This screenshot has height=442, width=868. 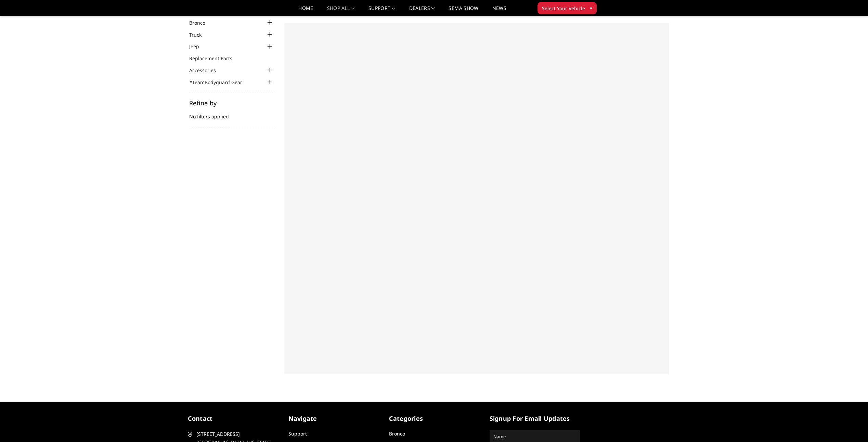 What do you see at coordinates (231, 114) in the screenshot?
I see `div: No filters applied` at bounding box center [231, 114].